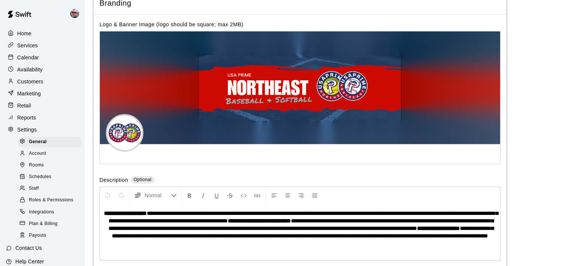 The height and width of the screenshot is (266, 568). Describe the element at coordinates (158, 195) in the screenshot. I see `span: Normal` at that location.